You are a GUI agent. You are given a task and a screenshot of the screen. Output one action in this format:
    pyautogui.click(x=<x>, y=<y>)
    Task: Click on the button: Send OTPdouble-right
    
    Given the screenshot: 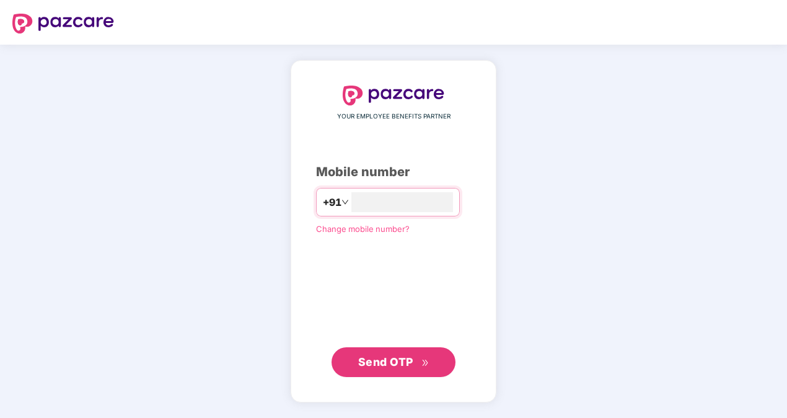 What is the action you would take?
    pyautogui.click(x=394, y=362)
    